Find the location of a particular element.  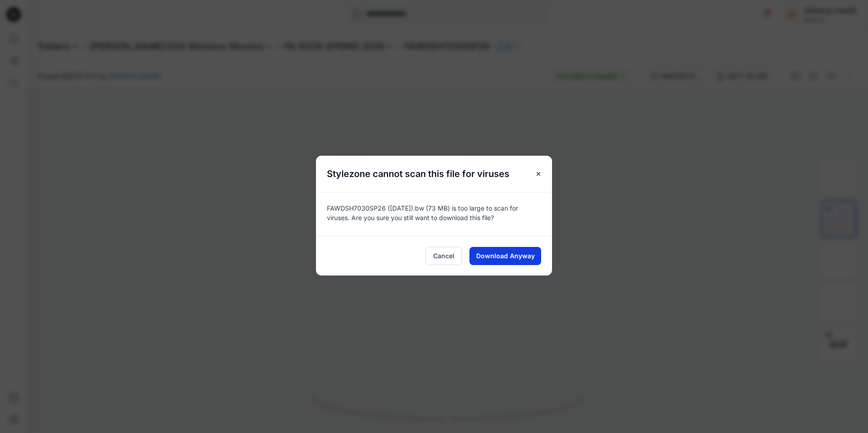

button: Close is located at coordinates (539, 173).